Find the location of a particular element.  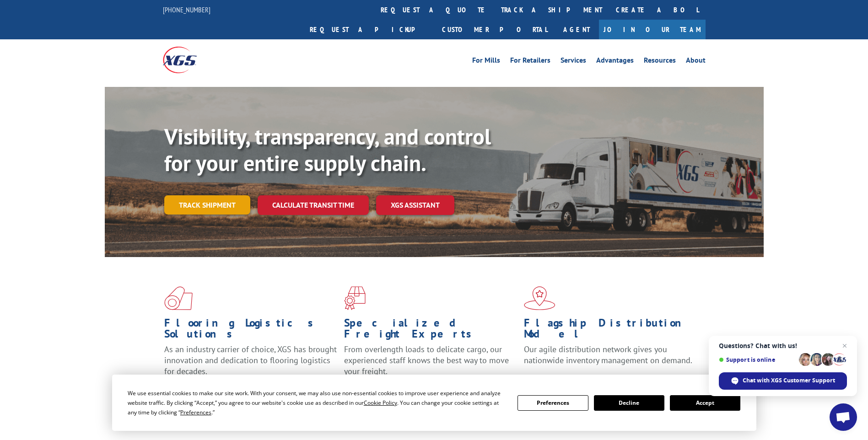

span: Close chat is located at coordinates (845, 346).